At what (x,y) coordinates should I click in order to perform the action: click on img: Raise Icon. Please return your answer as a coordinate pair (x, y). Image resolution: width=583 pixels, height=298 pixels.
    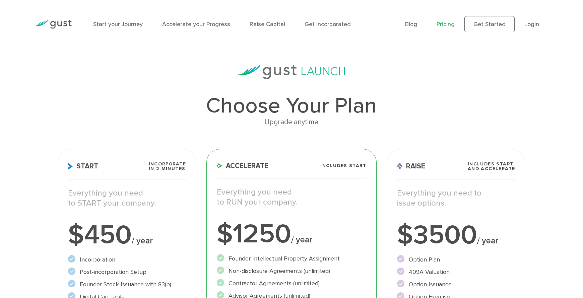
    Looking at the image, I should click on (400, 166).